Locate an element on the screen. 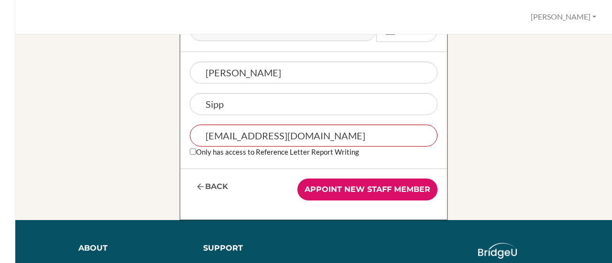  input: First name is located at coordinates (314, 73).